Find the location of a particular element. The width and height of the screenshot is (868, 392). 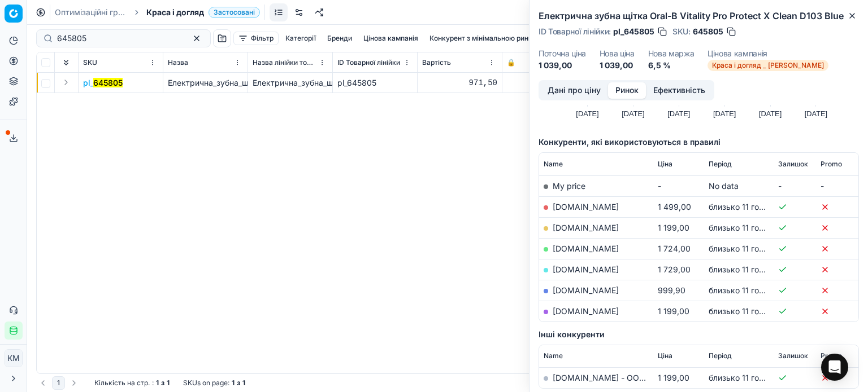

div: Open Intercom Messenger is located at coordinates (835, 367).